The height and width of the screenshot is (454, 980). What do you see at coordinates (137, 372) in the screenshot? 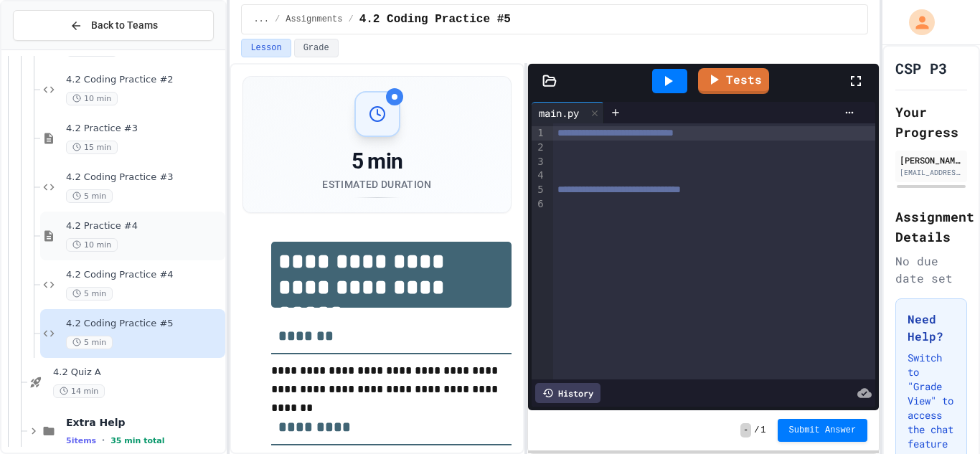
I see `span: 4.2 Quiz A` at bounding box center [137, 372].